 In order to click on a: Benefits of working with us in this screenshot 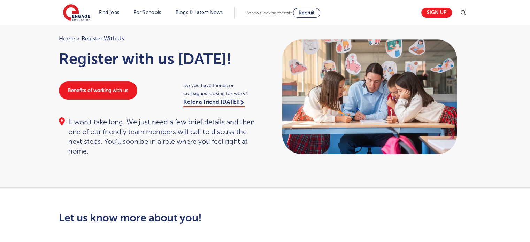, I will do `click(98, 91)`.